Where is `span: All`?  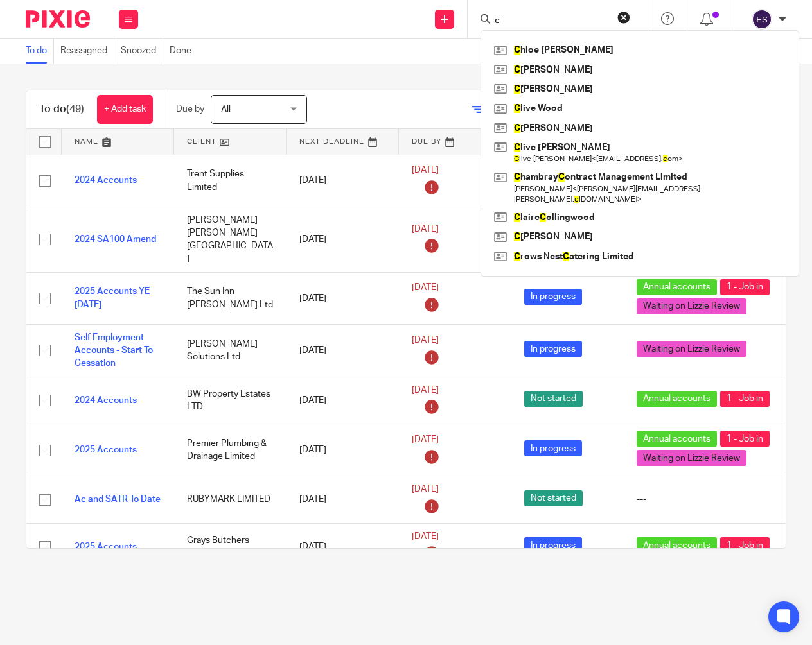 span: All is located at coordinates (226, 110).